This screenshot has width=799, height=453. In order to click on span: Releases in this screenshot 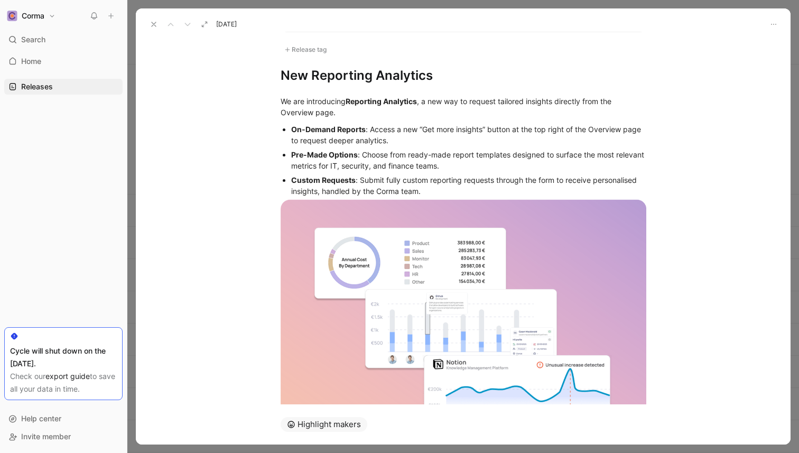, I will do `click(37, 87)`.